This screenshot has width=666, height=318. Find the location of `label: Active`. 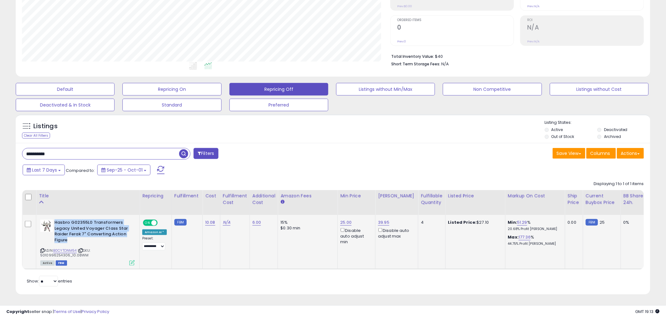

label: Active is located at coordinates (557, 130).